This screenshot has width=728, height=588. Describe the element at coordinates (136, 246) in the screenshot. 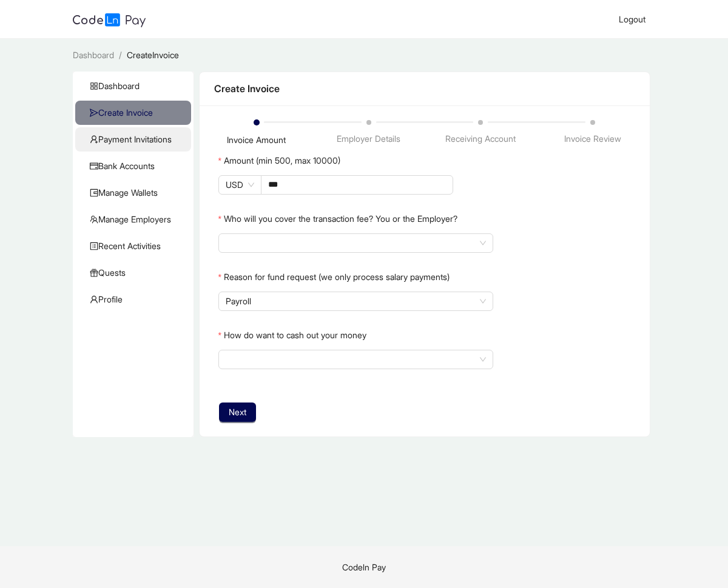

I see `span: Recent Activities` at that location.